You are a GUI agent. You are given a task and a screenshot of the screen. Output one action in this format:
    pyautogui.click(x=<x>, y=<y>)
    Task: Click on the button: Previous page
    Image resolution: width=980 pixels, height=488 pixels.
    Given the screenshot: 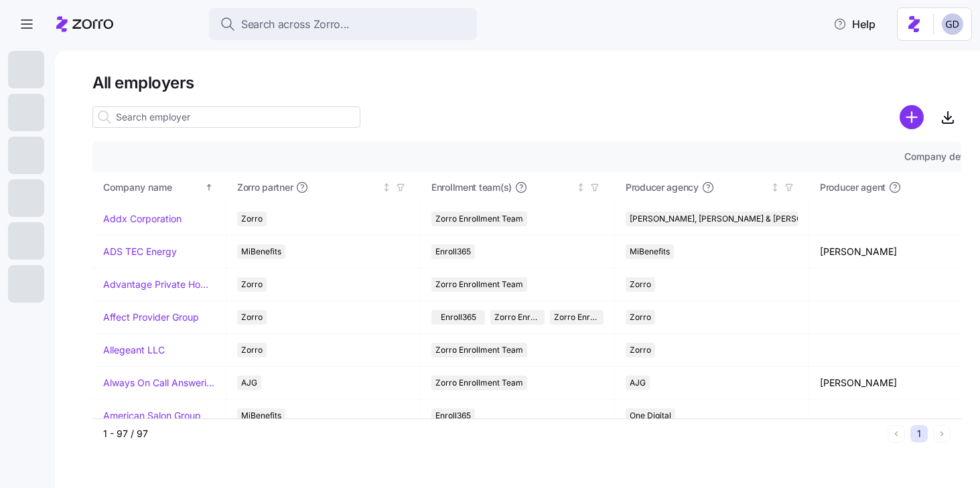 What is the action you would take?
    pyautogui.click(x=896, y=434)
    